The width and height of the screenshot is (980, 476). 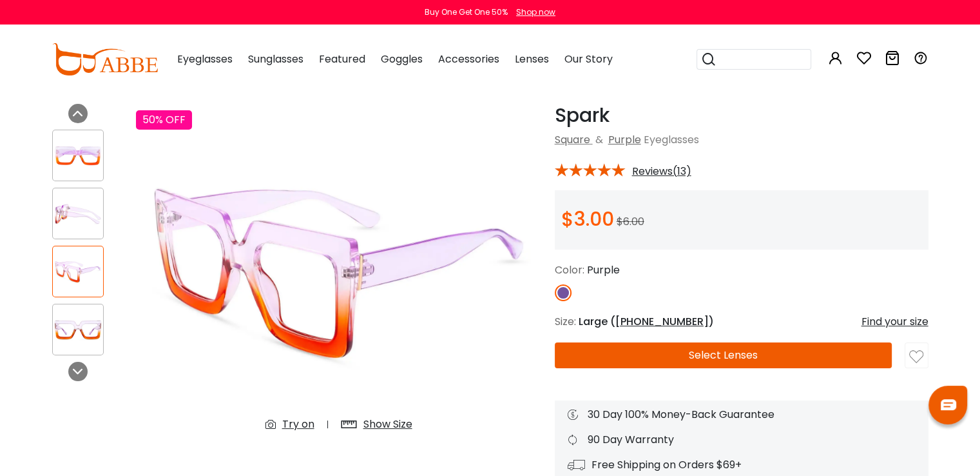 What do you see at coordinates (742, 414) in the screenshot?
I see `div: 30 Day 100% Money-Back Guarantee` at bounding box center [742, 414].